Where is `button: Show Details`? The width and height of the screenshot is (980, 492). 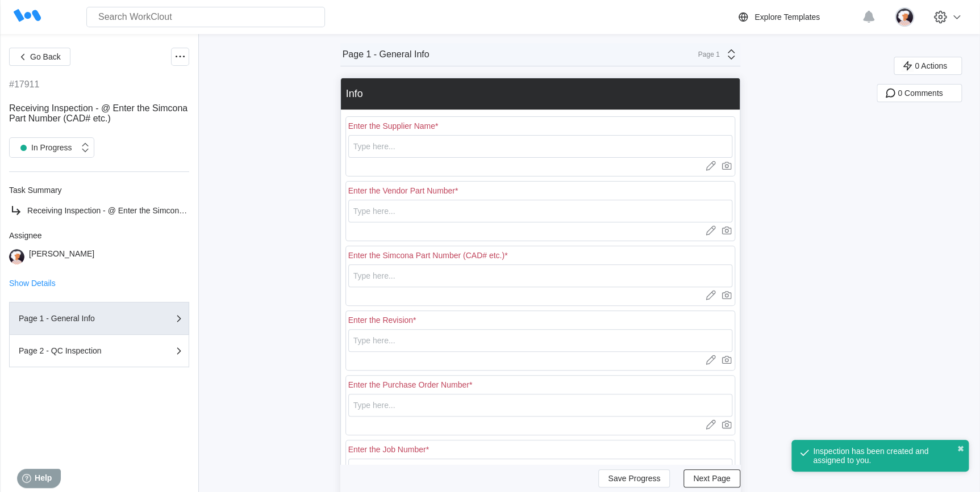 button: Show Details is located at coordinates (33, 283).